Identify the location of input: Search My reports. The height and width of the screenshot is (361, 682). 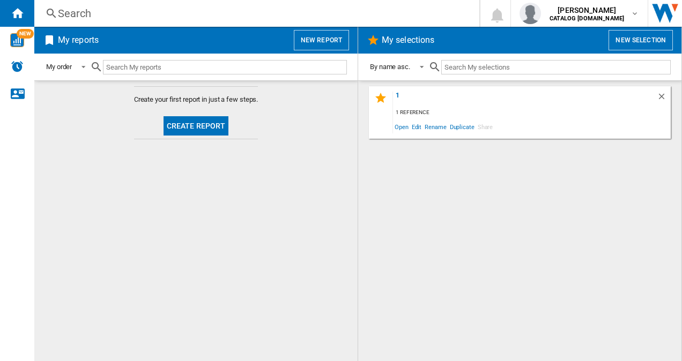
(225, 67).